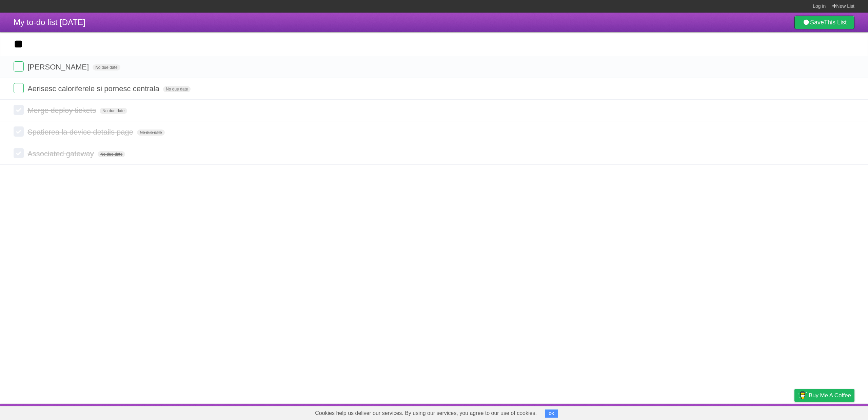  Describe the element at coordinates (94, 88) in the screenshot. I see `span: Aerisesc caloriferele si pornesc centrala` at that location.